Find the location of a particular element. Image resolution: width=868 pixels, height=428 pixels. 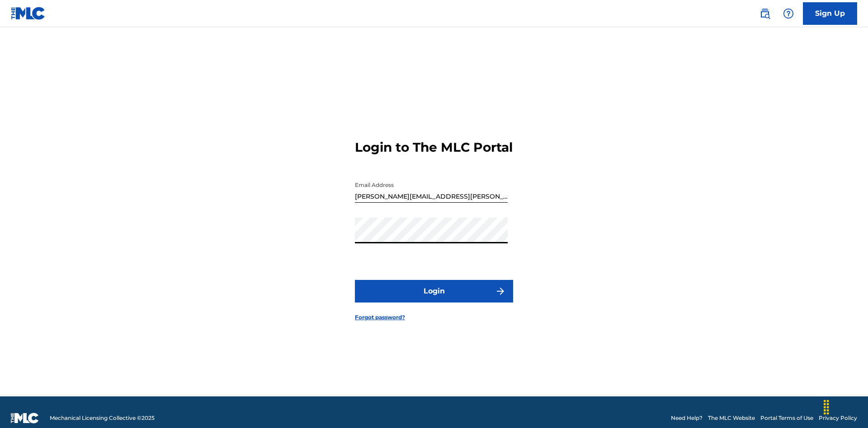

a: Forgot password? is located at coordinates (380, 317).